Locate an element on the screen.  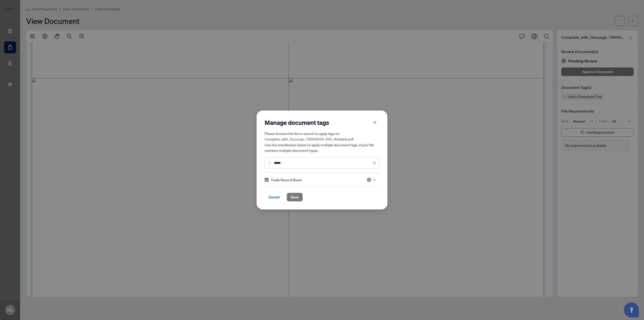
h2: Manage document tags is located at coordinates (322, 122).